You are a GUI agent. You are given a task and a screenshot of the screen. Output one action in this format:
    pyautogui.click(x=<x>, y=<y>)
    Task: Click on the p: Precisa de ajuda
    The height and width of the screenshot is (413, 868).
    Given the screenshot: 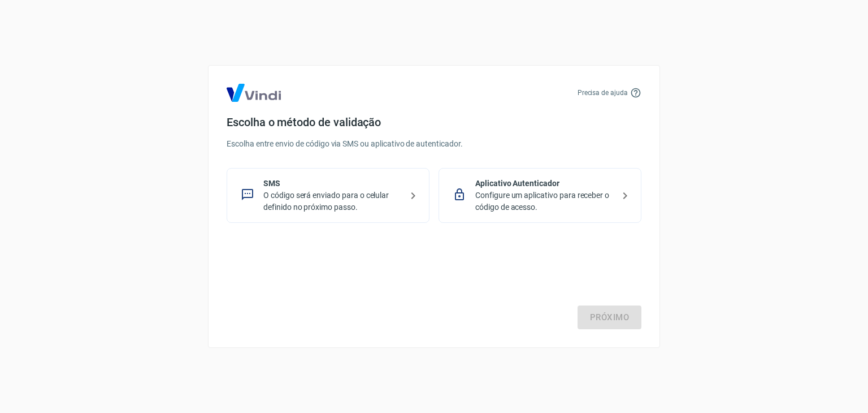 What is the action you would take?
    pyautogui.click(x=603, y=93)
    